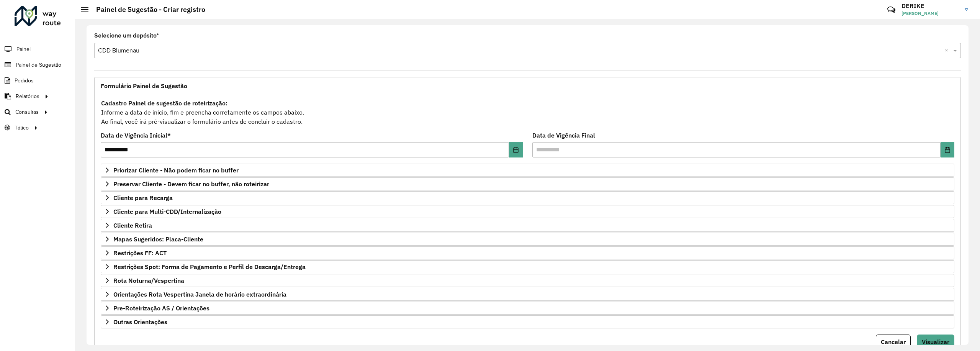  Describe the element at coordinates (140, 253) in the screenshot. I see `span: Restrições FF: ACT` at that location.